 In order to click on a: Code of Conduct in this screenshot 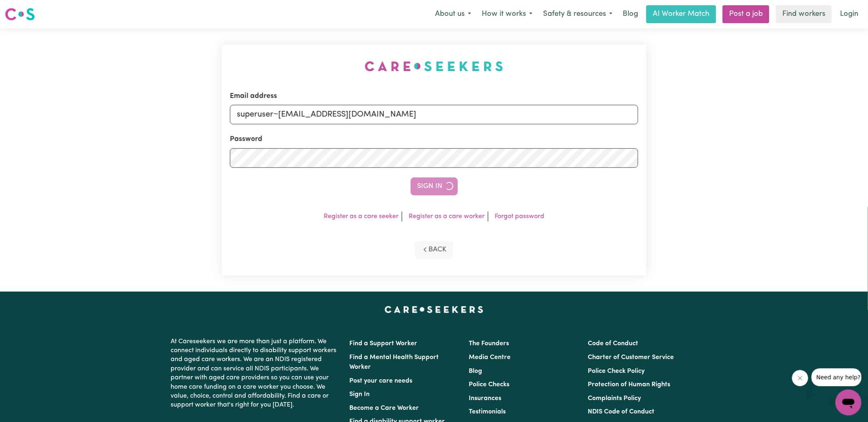, I will do `click(613, 344)`.